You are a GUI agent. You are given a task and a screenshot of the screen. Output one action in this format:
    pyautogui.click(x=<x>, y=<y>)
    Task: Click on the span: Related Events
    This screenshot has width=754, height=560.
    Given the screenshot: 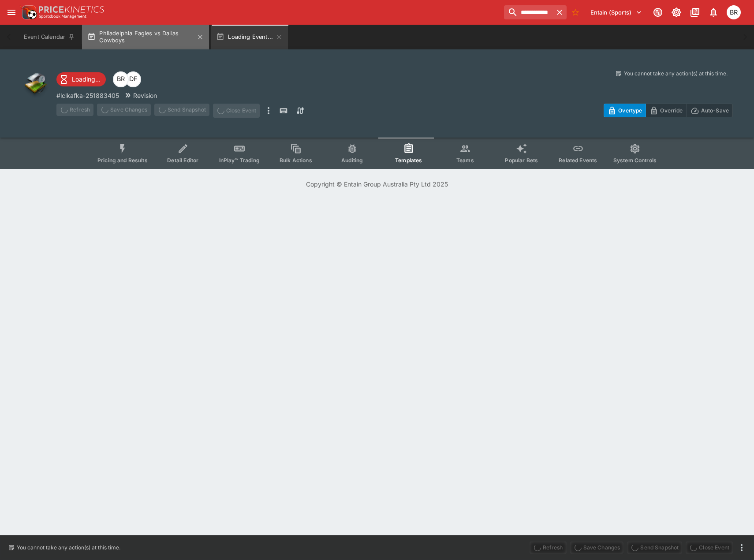 What is the action you would take?
    pyautogui.click(x=577, y=160)
    